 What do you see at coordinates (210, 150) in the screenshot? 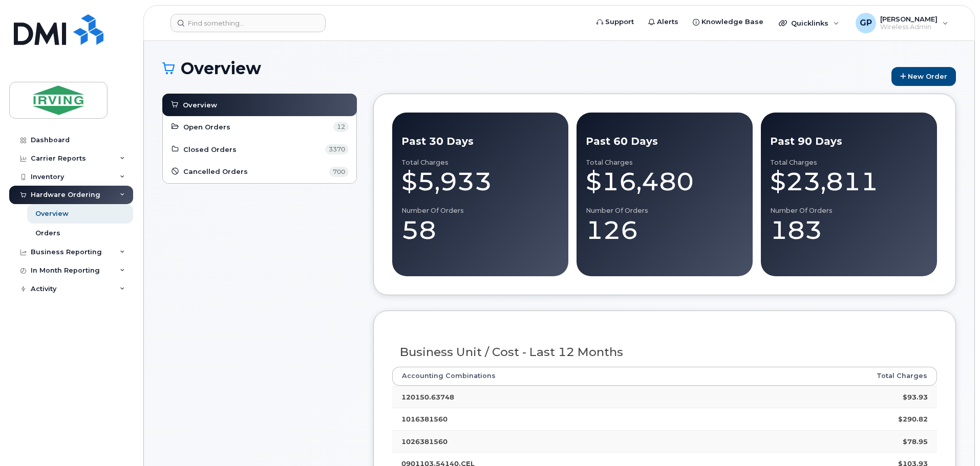
I see `span: Closed Orders` at bounding box center [210, 150].